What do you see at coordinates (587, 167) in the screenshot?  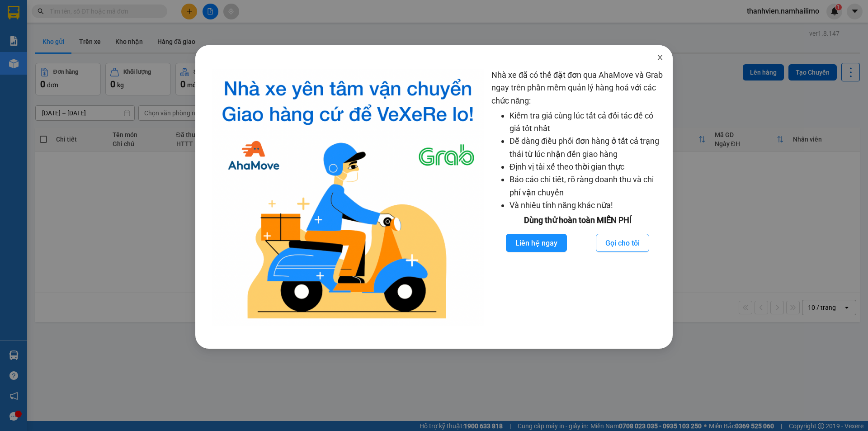 I see `li: Định vị tài xế theo thời gian thực` at bounding box center [587, 167].